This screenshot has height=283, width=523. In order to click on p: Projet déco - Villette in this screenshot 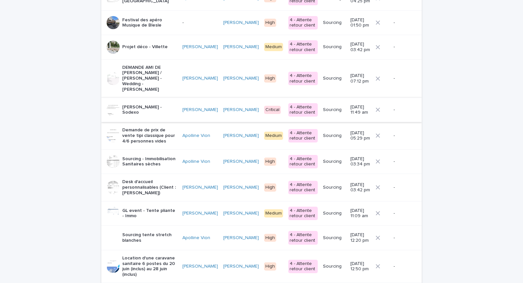, I will do `click(145, 47)`.